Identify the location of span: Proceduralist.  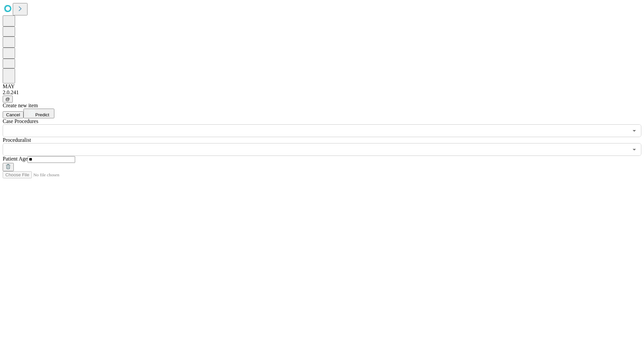
(17, 140).